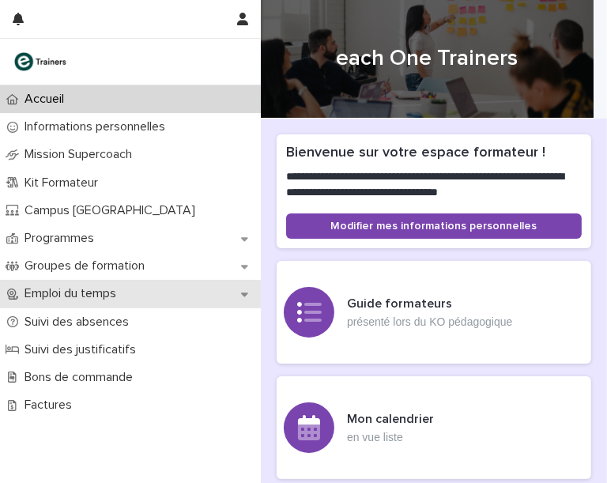  Describe the element at coordinates (88, 266) in the screenshot. I see `p: Groupes de formation` at that location.